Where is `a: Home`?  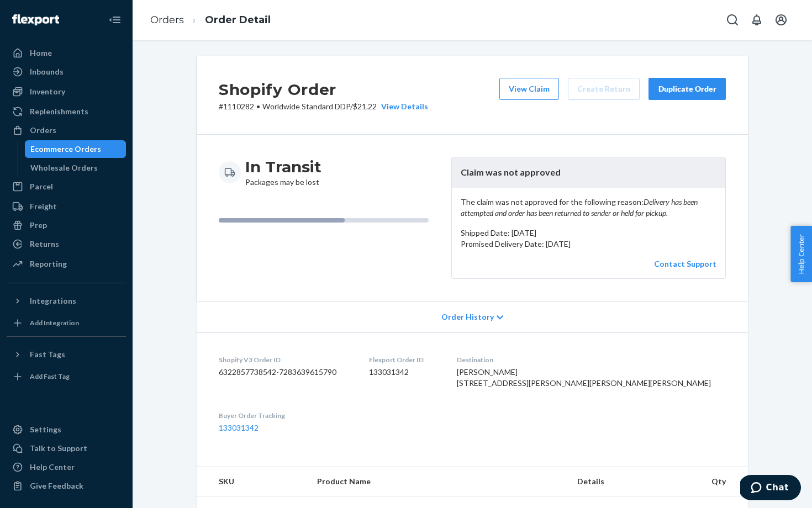 a: Home is located at coordinates (66, 53).